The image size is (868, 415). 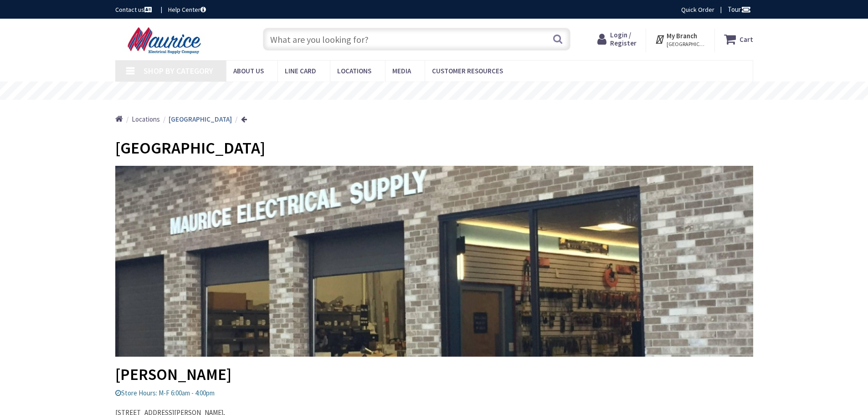 What do you see at coordinates (435, 261) in the screenshot?
I see `img: mauric_location_2.jpg` at bounding box center [435, 261].